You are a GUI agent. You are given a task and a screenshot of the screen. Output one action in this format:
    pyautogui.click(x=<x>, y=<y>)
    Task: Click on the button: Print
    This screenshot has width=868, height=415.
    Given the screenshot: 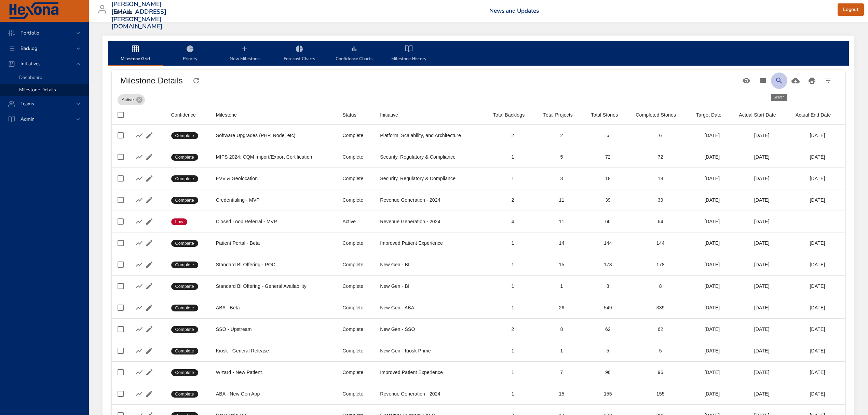 What is the action you would take?
    pyautogui.click(x=812, y=81)
    